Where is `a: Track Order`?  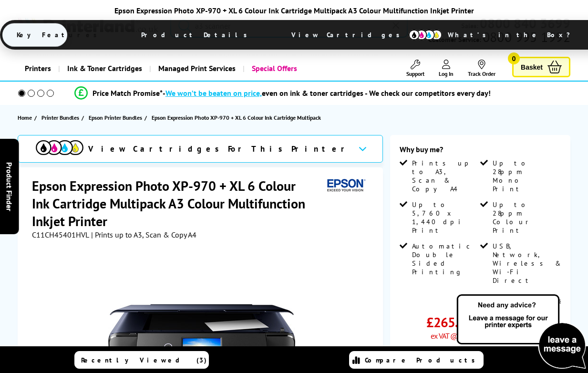
a: Track Order is located at coordinates (481, 68).